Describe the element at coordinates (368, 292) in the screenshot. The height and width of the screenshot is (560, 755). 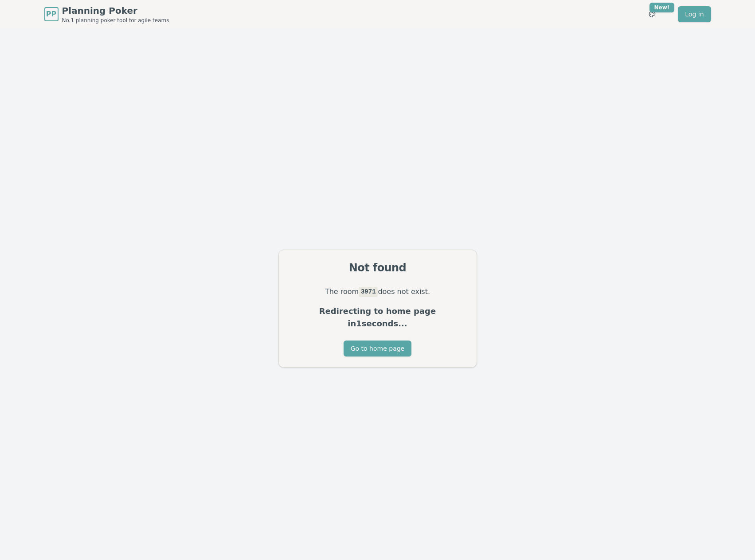
I see `code: 3971` at that location.